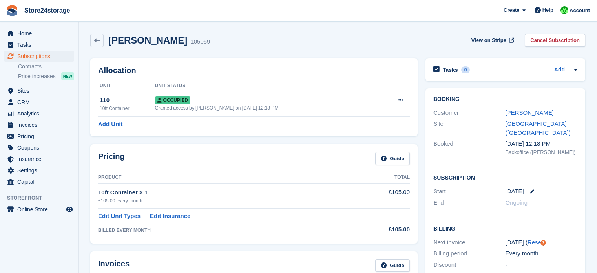  I want to click on div: 105059, so click(200, 42).